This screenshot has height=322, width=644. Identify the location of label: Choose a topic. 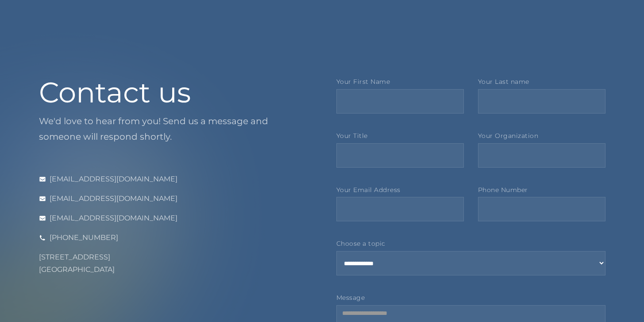
(471, 243).